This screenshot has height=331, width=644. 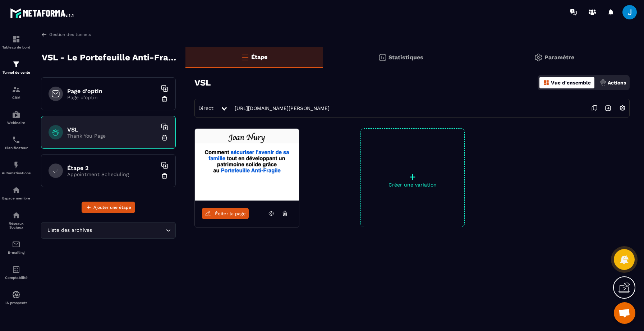 What do you see at coordinates (16, 67) in the screenshot?
I see `a: formationformationTunnel de vente` at bounding box center [16, 67].